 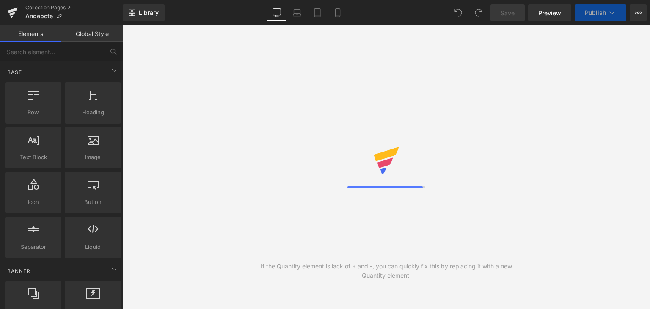 What do you see at coordinates (507, 13) in the screenshot?
I see `span: Save` at bounding box center [507, 13].